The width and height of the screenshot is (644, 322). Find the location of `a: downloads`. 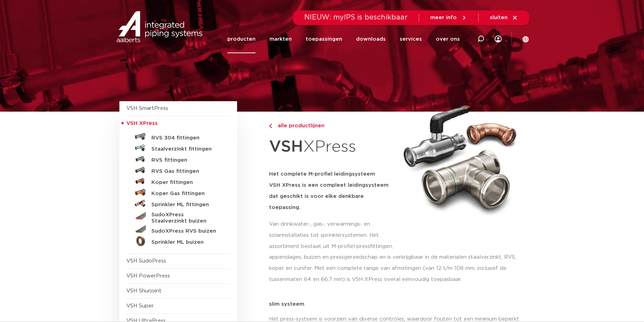

a: downloads is located at coordinates (371, 39).